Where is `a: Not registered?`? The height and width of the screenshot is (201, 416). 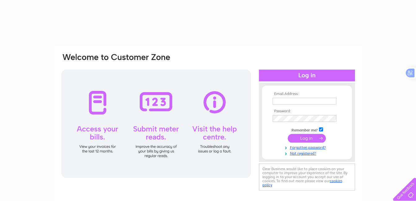 a: Not registered? is located at coordinates (308, 153).